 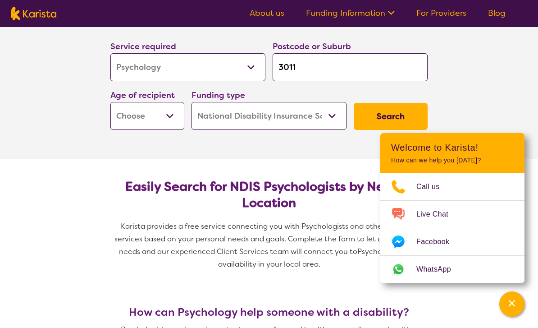 I want to click on span: Live Chat, so click(x=438, y=214).